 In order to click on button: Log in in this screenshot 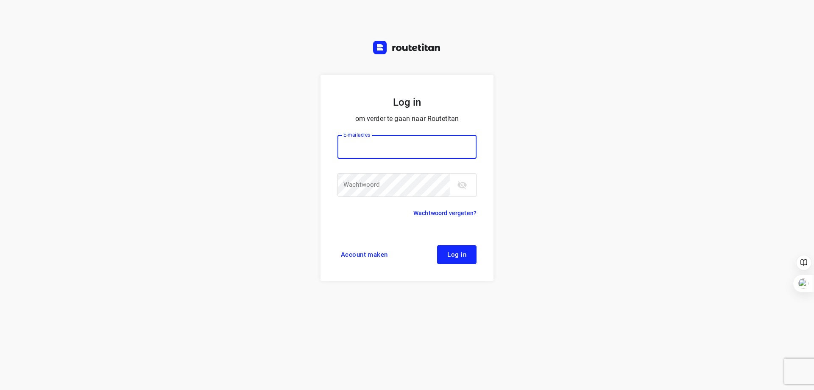, I will do `click(456, 254)`.